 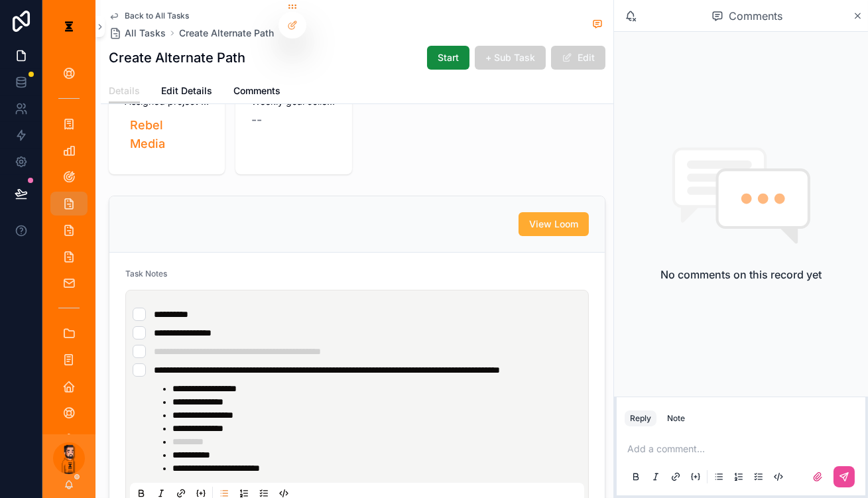 I want to click on span: + Sub Task, so click(x=510, y=58).